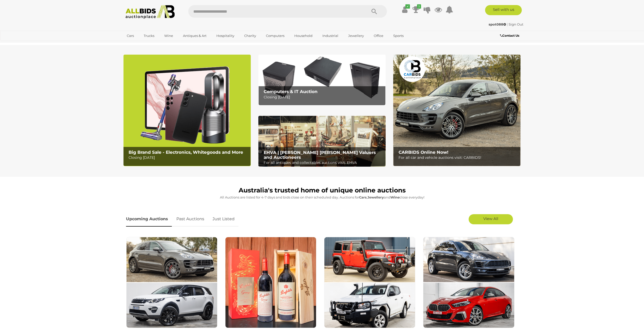 The image size is (644, 330). I want to click on a: Hospitality, so click(225, 36).